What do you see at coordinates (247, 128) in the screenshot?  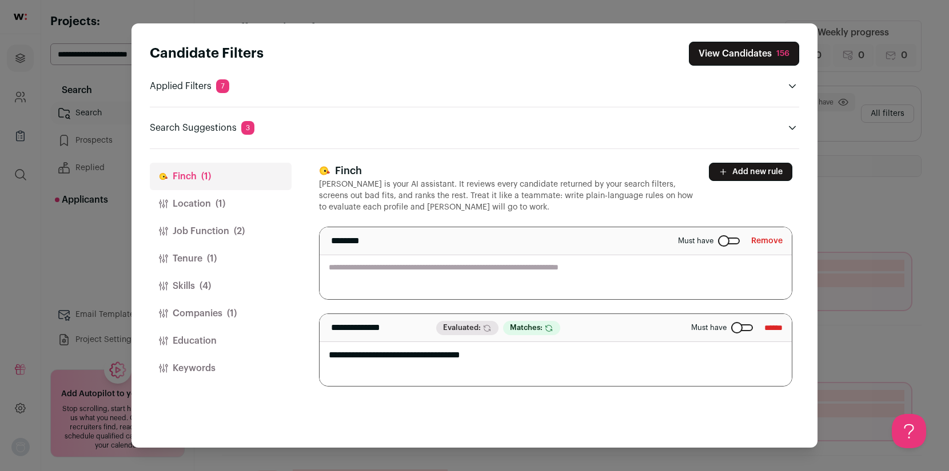 I see `span: 3` at bounding box center [247, 128].